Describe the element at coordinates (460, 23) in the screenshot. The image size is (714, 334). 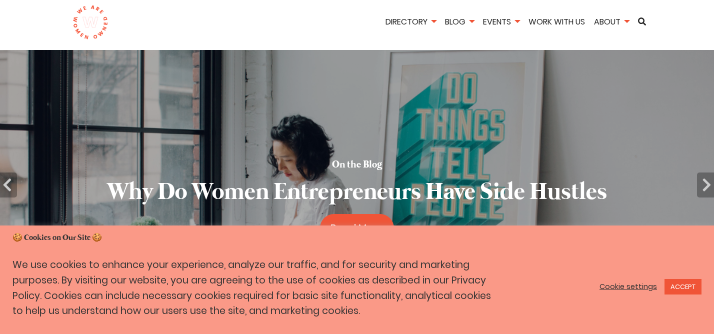
I see `li: Blog` at that location.